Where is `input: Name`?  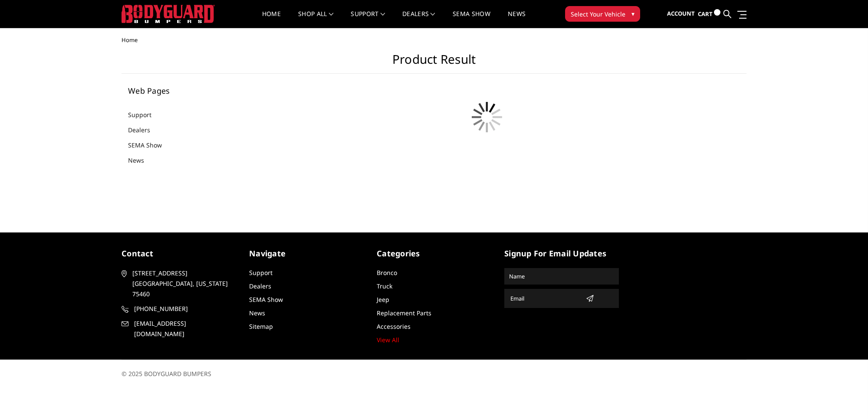 input: Name is located at coordinates (561, 276).